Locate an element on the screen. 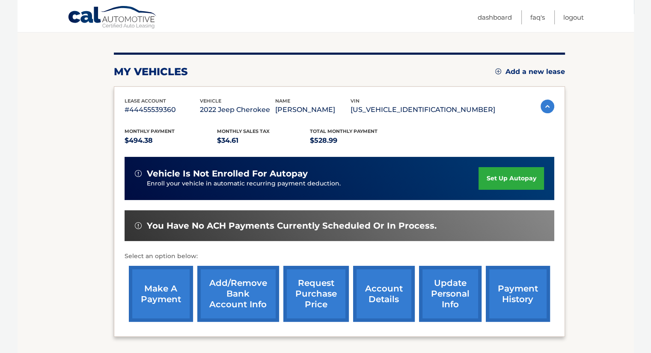 The width and height of the screenshot is (651, 353). a: payment history is located at coordinates (518, 294).